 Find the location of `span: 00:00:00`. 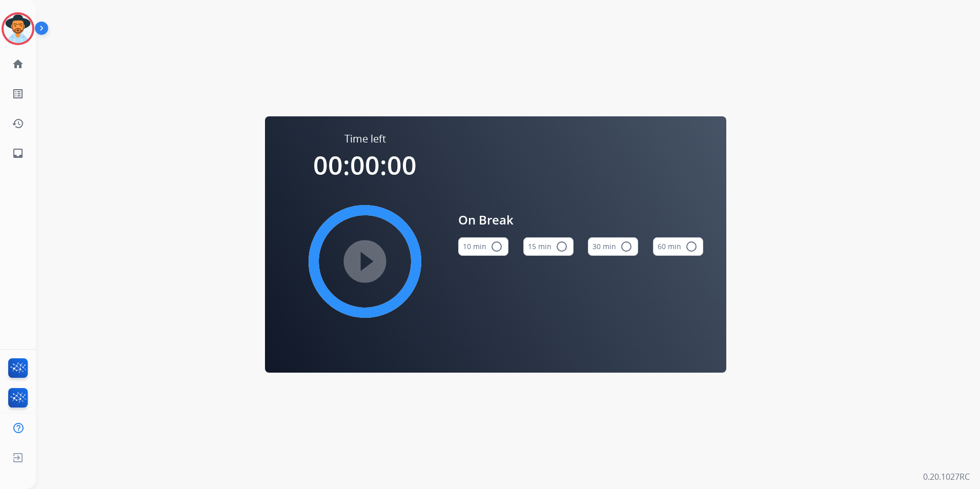

span: 00:00:00 is located at coordinates (365, 165).